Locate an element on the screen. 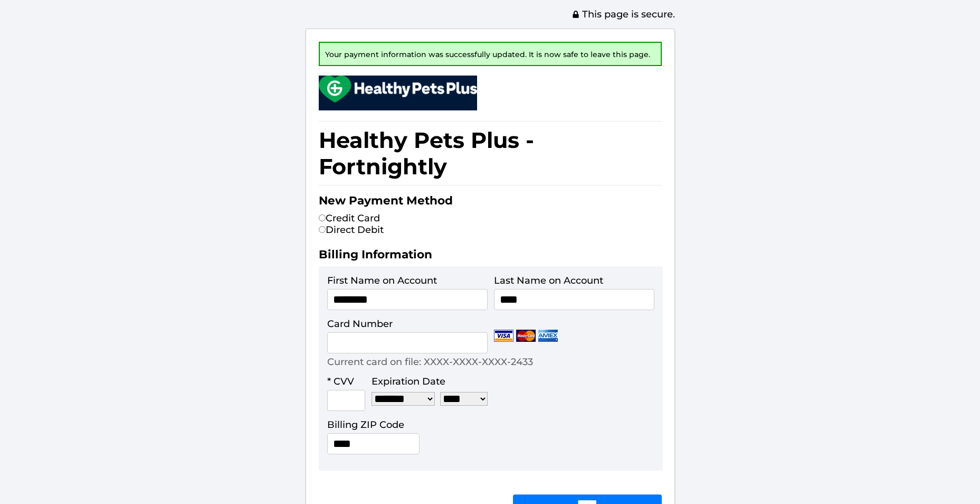  img: Mastercard is located at coordinates (526, 336).